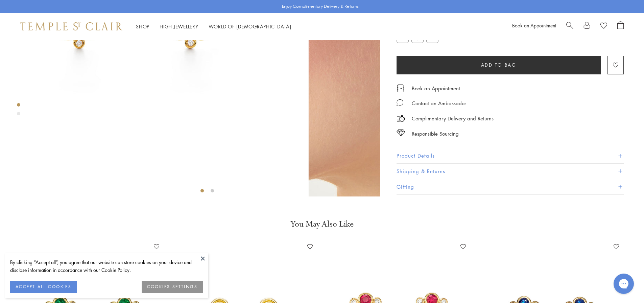 The width and height of the screenshot is (644, 303). I want to click on p: Enjoy Complimentary Delivery & Returns, so click(320, 6).